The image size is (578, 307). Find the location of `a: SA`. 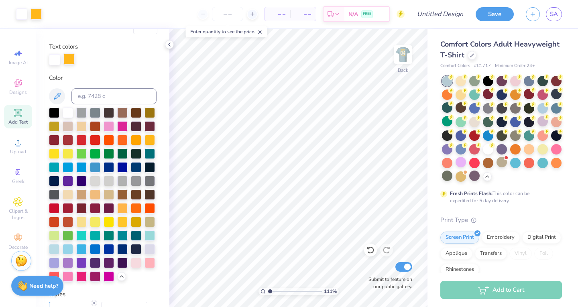

a: SA is located at coordinates (554, 14).